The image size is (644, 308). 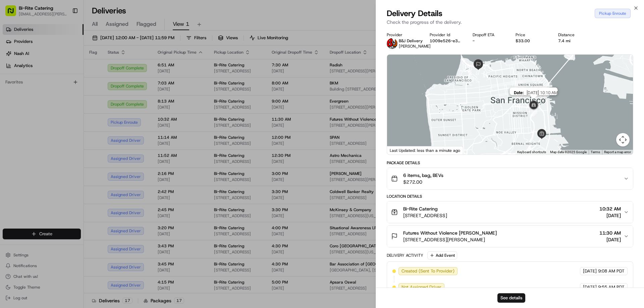 What do you see at coordinates (623, 140) in the screenshot?
I see `button: Map camera controls` at bounding box center [623, 140].